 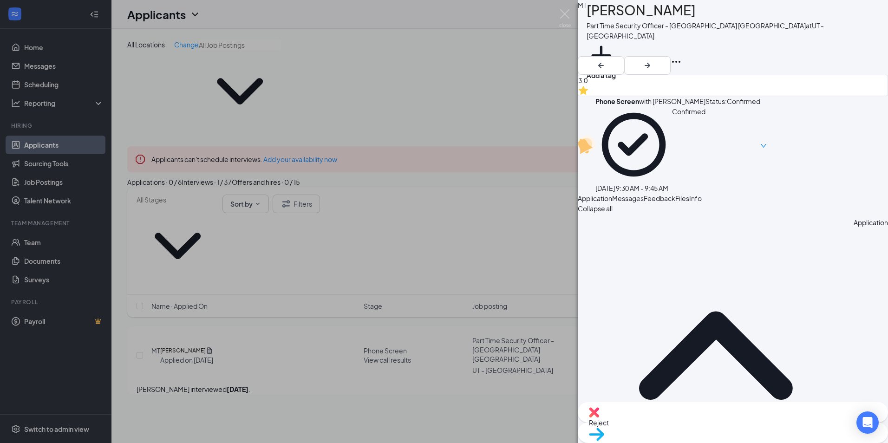 What do you see at coordinates (682, 198) in the screenshot?
I see `span: Files` at bounding box center [682, 198].